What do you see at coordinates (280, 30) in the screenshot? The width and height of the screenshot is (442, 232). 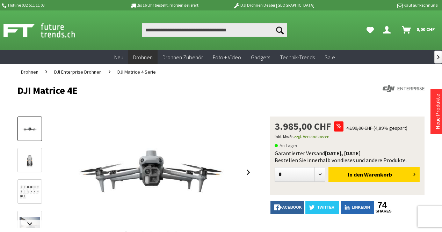 I see `button: Suchen` at bounding box center [280, 30].